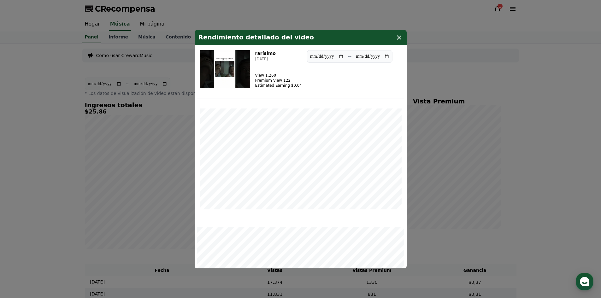  Describe the element at coordinates (256, 37) in the screenshot. I see `font: Rendimiento detallado del video` at that location.